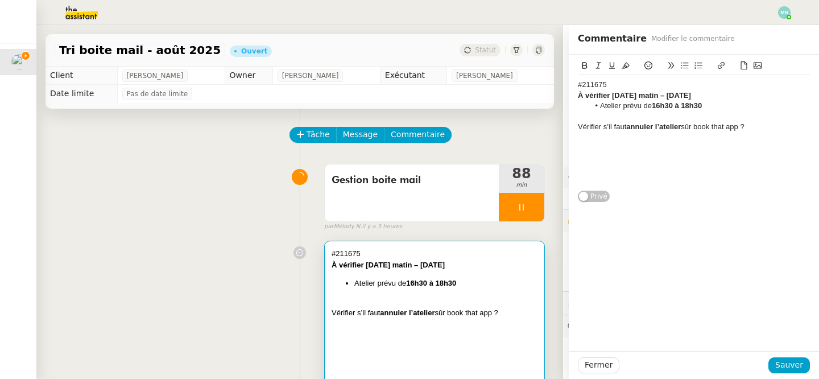 This screenshot has height=379, width=819. What do you see at coordinates (81, 94) in the screenshot?
I see `td: Date limite` at bounding box center [81, 94].